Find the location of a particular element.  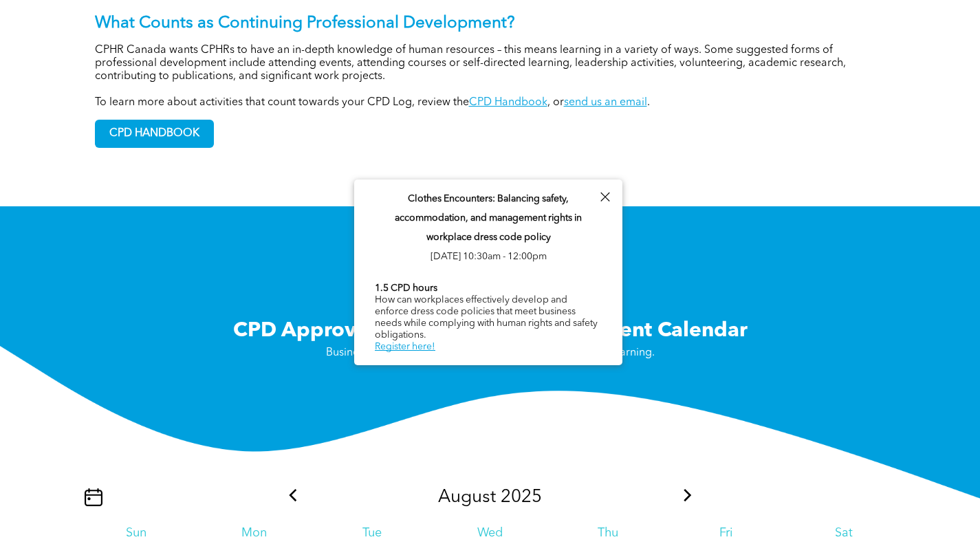

span: CPD Approved Professional Development Calendar is located at coordinates (490, 331).